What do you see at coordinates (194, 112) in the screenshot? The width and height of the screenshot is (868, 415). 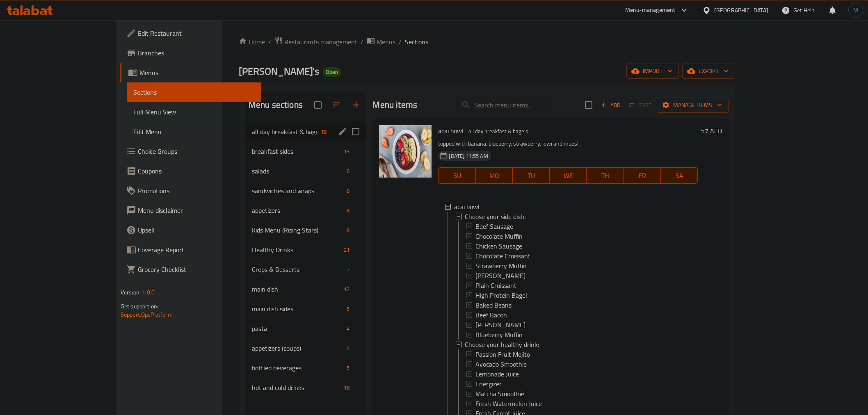 I see `span: Full Menu View` at bounding box center [194, 112].